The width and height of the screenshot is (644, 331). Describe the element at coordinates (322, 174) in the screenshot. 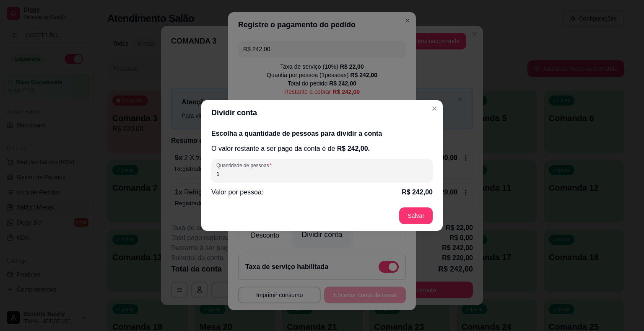

I see `input: Quantidade de pessoas` at that location.